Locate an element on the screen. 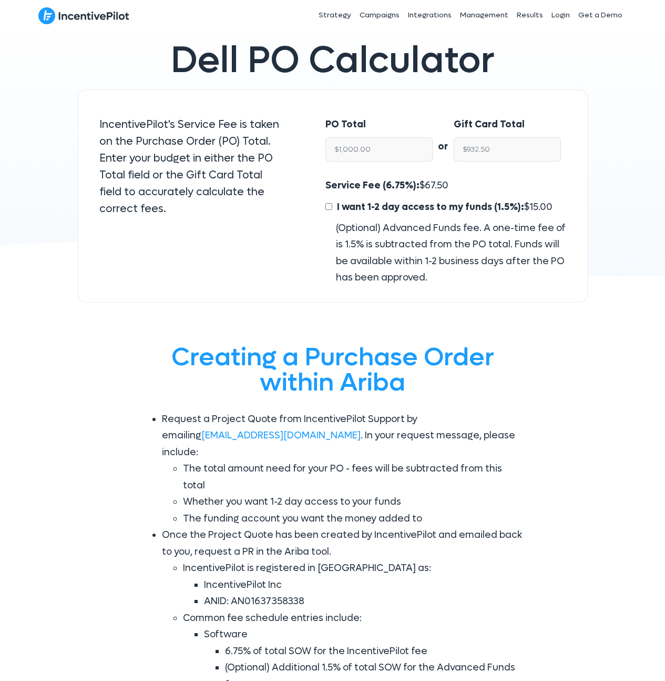  span: 67.50 is located at coordinates (437, 185).